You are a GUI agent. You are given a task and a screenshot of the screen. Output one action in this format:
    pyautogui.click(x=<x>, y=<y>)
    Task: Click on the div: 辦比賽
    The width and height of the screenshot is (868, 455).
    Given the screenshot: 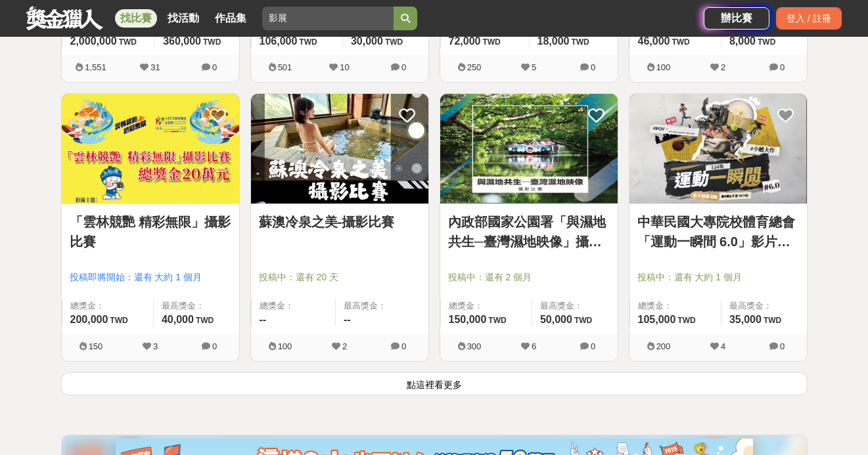 What is the action you would take?
    pyautogui.click(x=737, y=18)
    